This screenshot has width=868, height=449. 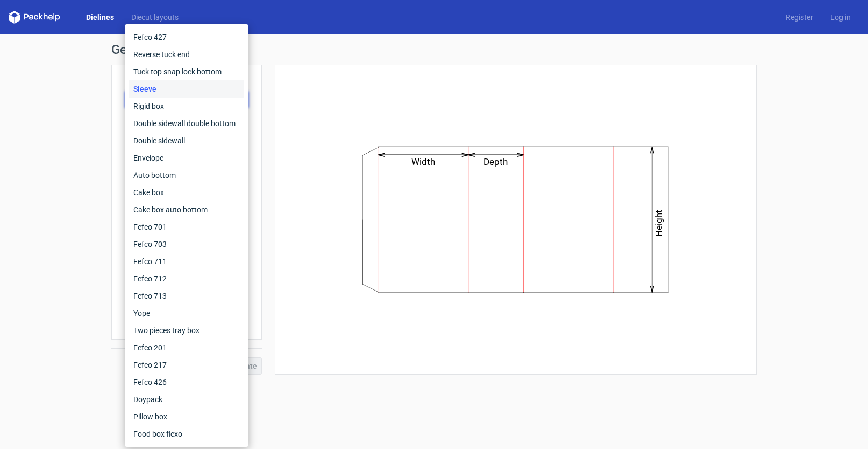 What do you see at coordinates (187, 141) in the screenshot?
I see `div: Double sidewall` at bounding box center [187, 141].